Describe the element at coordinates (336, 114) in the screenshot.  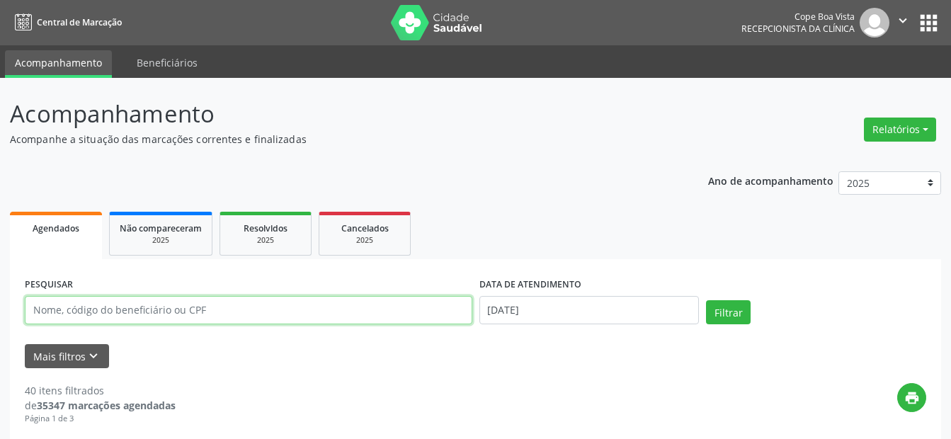
I see `p: Acompanhamento` at that location.